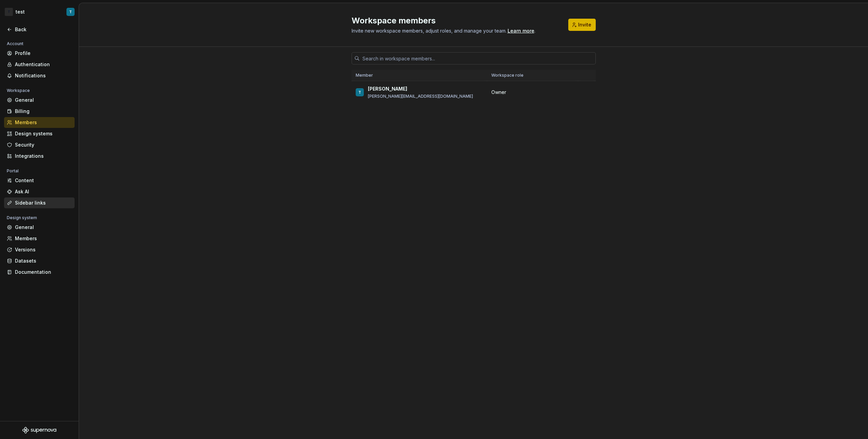 The width and height of the screenshot is (868, 439). What do you see at coordinates (499, 92) in the screenshot?
I see `span: Owner` at bounding box center [499, 92].